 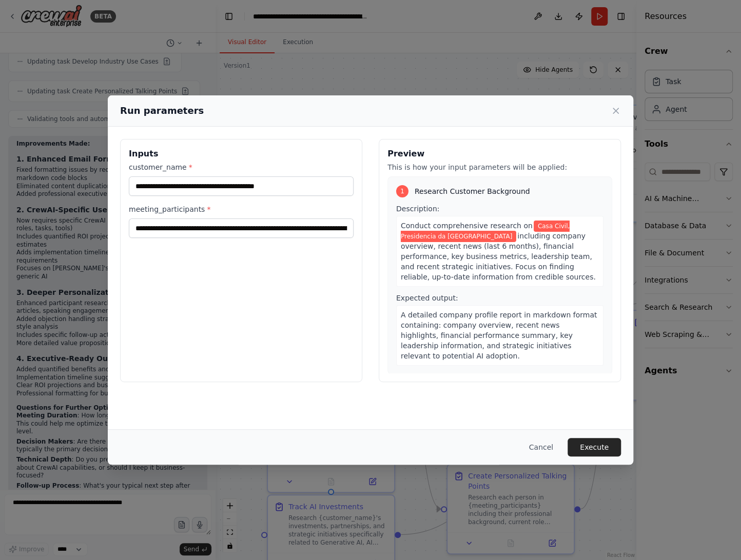 I want to click on h3: Preview, so click(x=500, y=154).